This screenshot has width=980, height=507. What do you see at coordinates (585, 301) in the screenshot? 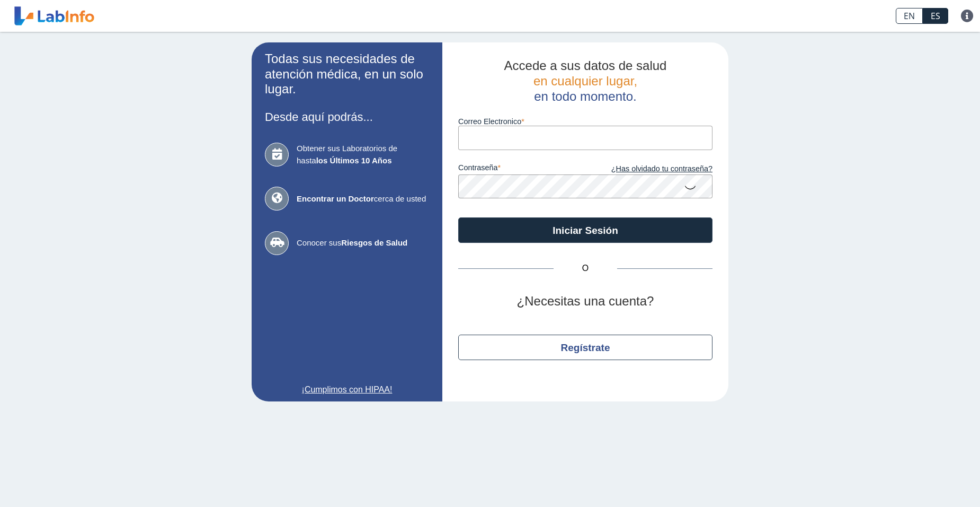
I see `h2: ¿Necesitas una cuenta?` at bounding box center [585, 301].